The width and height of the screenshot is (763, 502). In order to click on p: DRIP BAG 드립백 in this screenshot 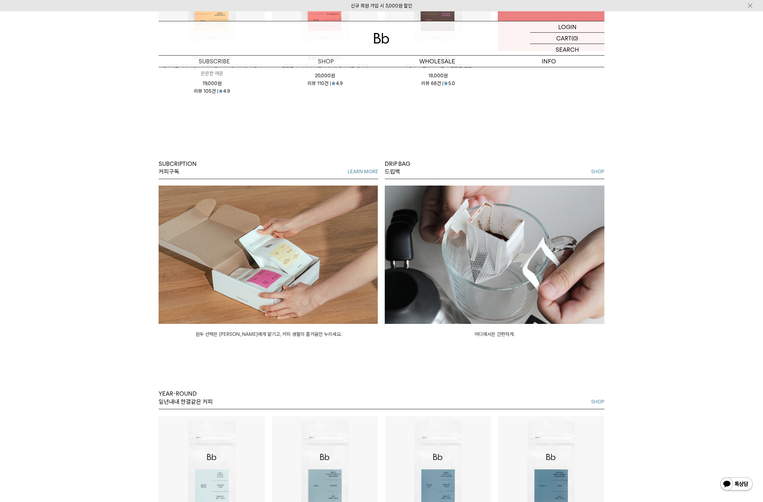, I will do `click(397, 168)`.